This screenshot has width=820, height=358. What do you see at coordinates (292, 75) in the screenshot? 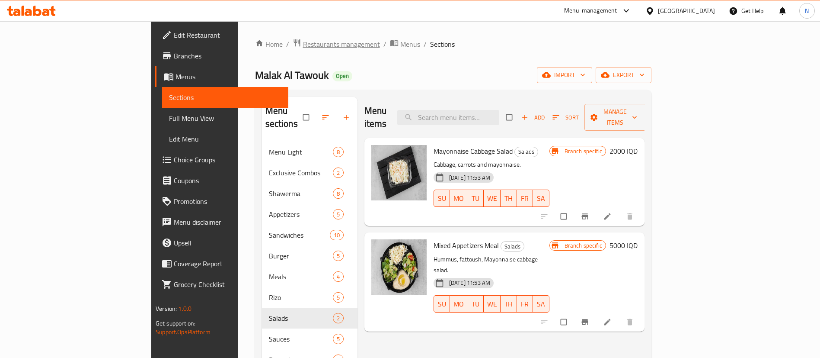
I see `span: Malak Al Tawouk` at bounding box center [292, 75].